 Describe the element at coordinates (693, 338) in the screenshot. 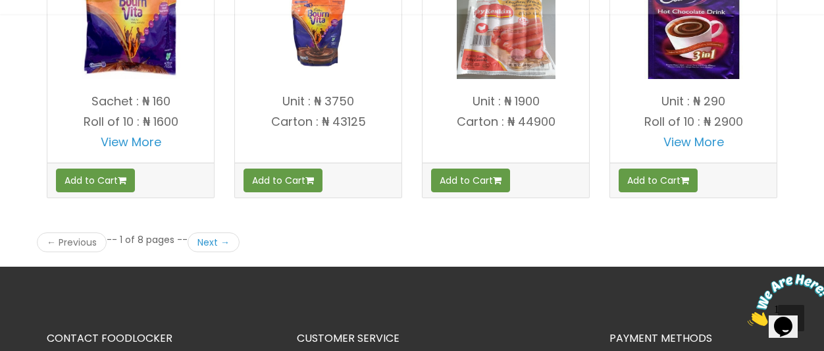

I see `h3: PAYMENT METHODS` at that location.